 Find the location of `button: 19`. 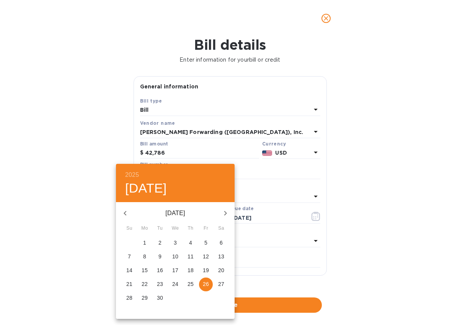

button: 19 is located at coordinates (206, 271).